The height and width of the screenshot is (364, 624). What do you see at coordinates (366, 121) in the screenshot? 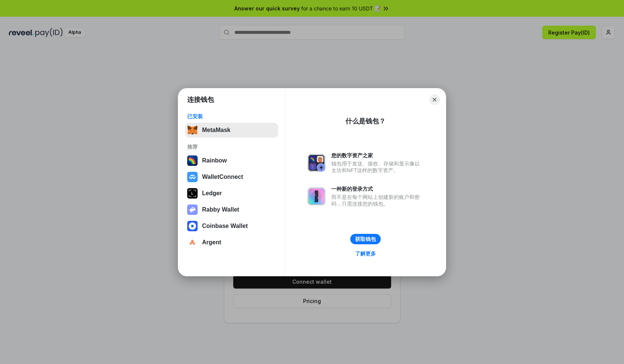
I see `div: 什么是钱包？` at bounding box center [366, 121].